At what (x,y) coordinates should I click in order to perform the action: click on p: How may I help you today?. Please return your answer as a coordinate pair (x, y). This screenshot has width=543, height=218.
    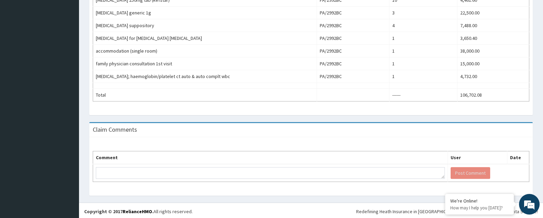
    Looking at the image, I should click on (479, 207).